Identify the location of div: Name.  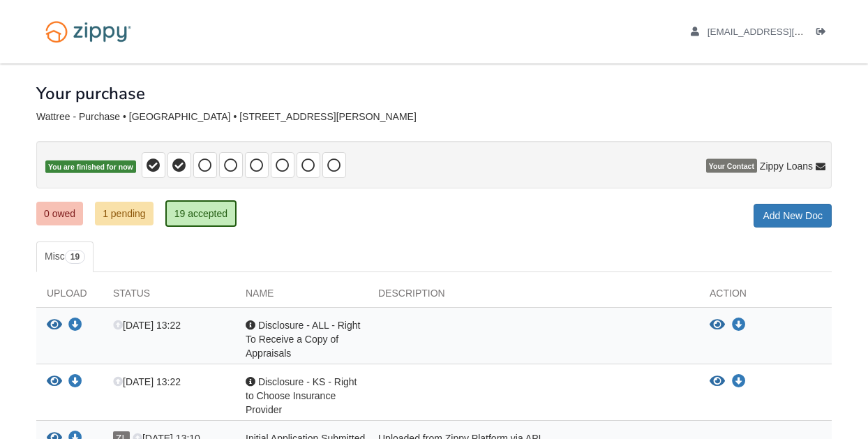
(301, 296).